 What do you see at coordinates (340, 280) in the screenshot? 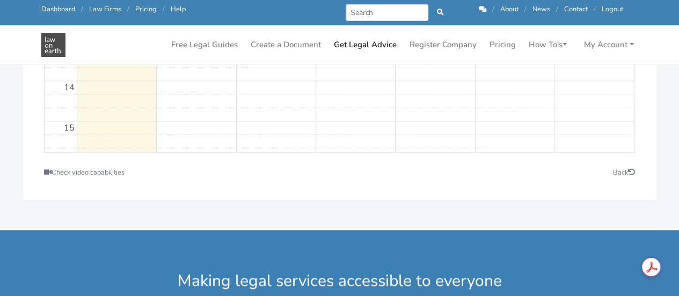
I see `div: Making legal services accessible to everyone` at bounding box center [340, 280].